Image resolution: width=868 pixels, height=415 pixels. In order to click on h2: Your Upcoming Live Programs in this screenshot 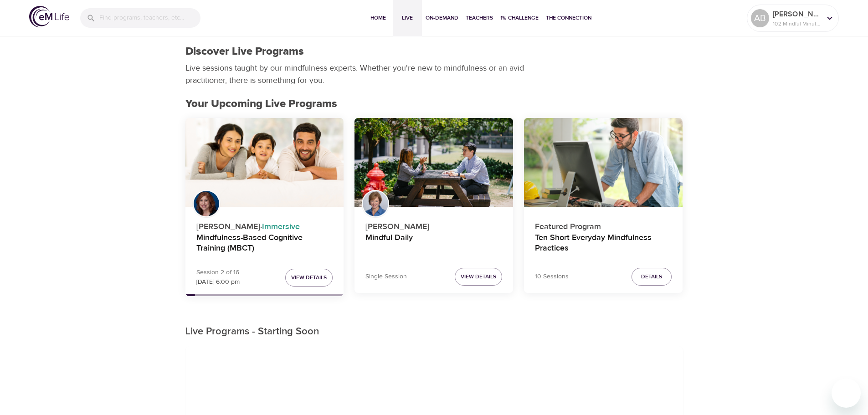, I will do `click(434, 104)`.